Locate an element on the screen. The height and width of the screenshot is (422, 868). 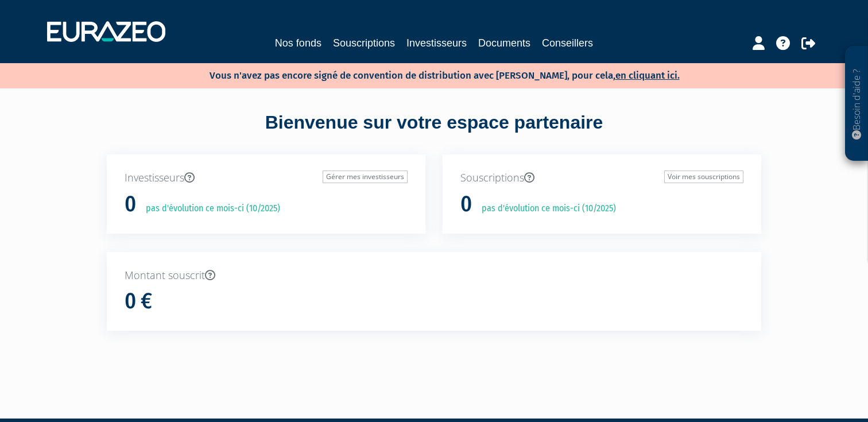
a: Gérer mes investisseurs is located at coordinates (365, 177).